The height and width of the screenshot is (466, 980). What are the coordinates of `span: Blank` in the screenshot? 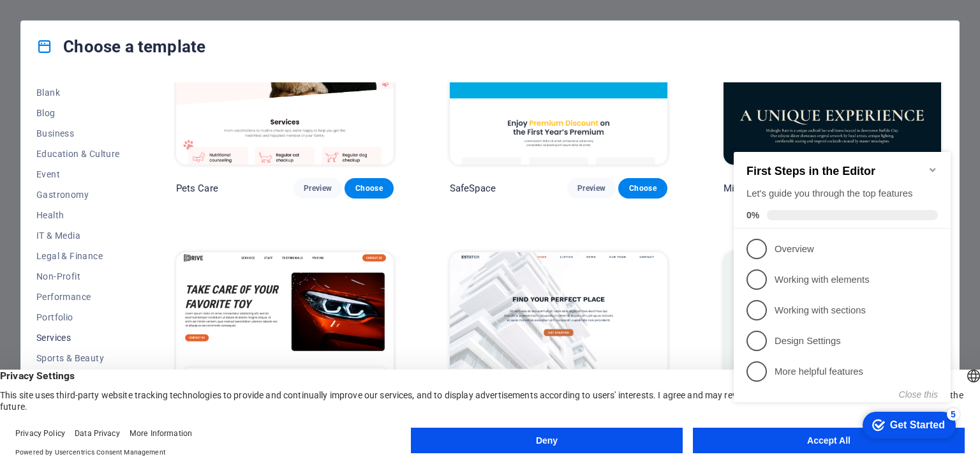 It's located at (78, 92).